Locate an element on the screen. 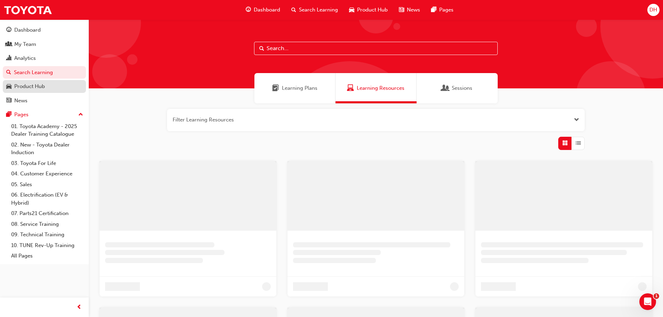 This screenshot has width=663, height=317. span: Open the filter is located at coordinates (577, 120).